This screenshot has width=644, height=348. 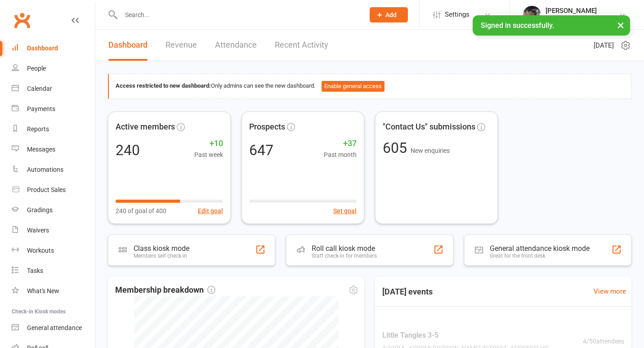 I want to click on div: Dashboard, so click(x=42, y=48).